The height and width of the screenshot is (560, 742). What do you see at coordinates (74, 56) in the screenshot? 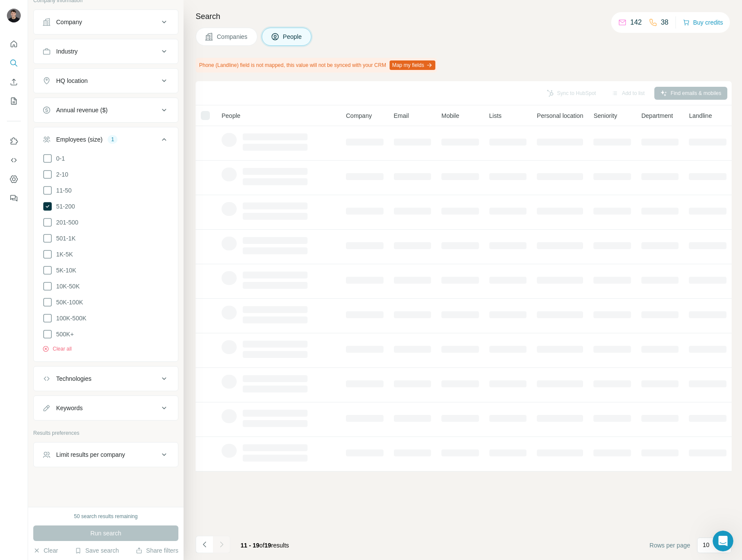
I see `div: Hello ☀️ ​ Need help with Sales or Support? We've got you covered!` at bounding box center [74, 56].